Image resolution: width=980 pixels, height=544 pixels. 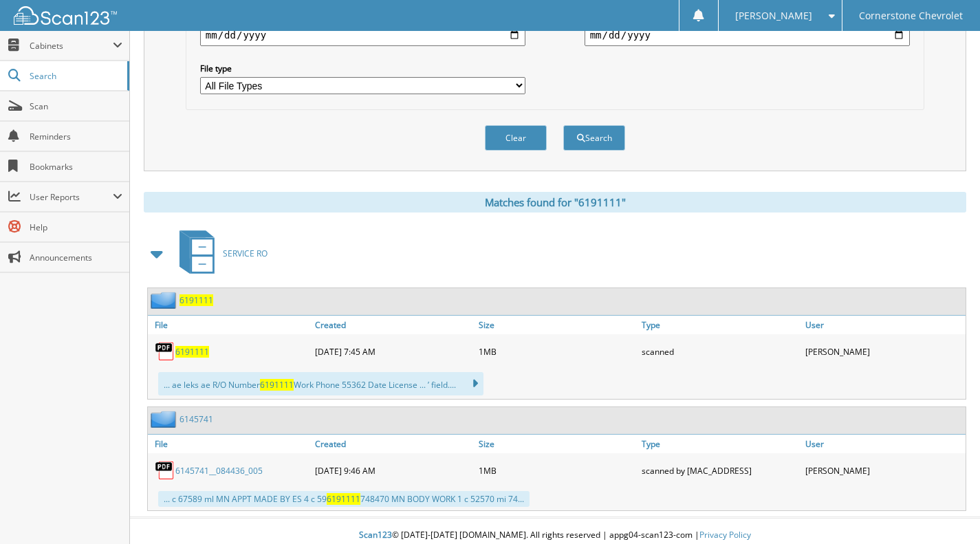 What do you see at coordinates (75, 76) in the screenshot?
I see `span: Search` at bounding box center [75, 76].